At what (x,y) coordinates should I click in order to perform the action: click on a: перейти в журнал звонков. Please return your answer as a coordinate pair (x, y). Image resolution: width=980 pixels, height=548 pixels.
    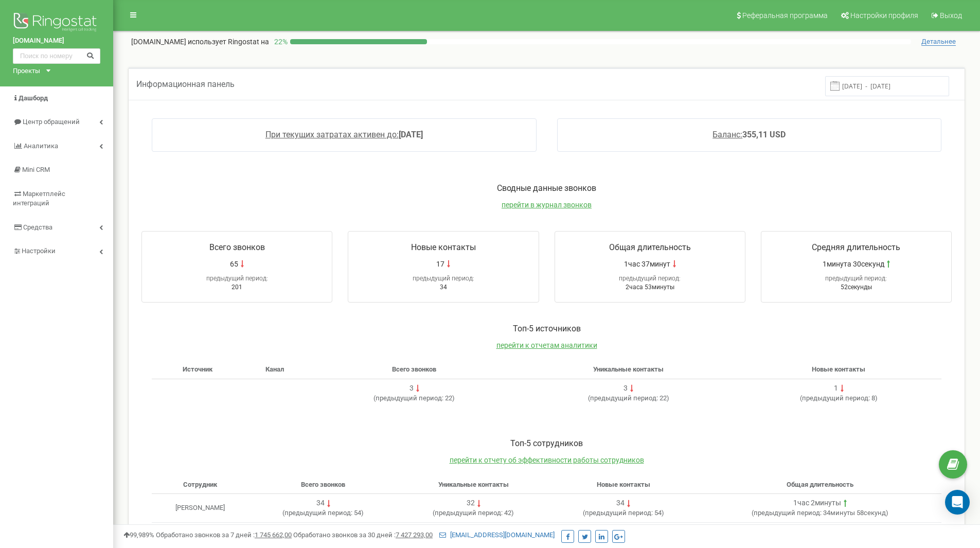
    Looking at the image, I should click on (546, 205).